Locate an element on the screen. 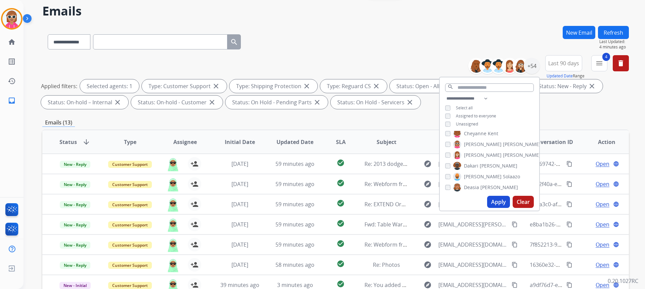 The width and height of the screenshot is (645, 289). span: Select all is located at coordinates (464, 107).